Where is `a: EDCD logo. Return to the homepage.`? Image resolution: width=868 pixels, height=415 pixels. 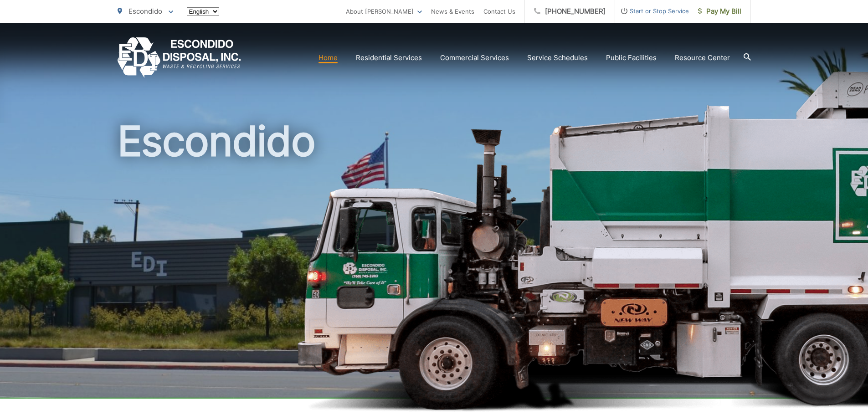
a: EDCD logo. Return to the homepage. is located at coordinates (179, 57).